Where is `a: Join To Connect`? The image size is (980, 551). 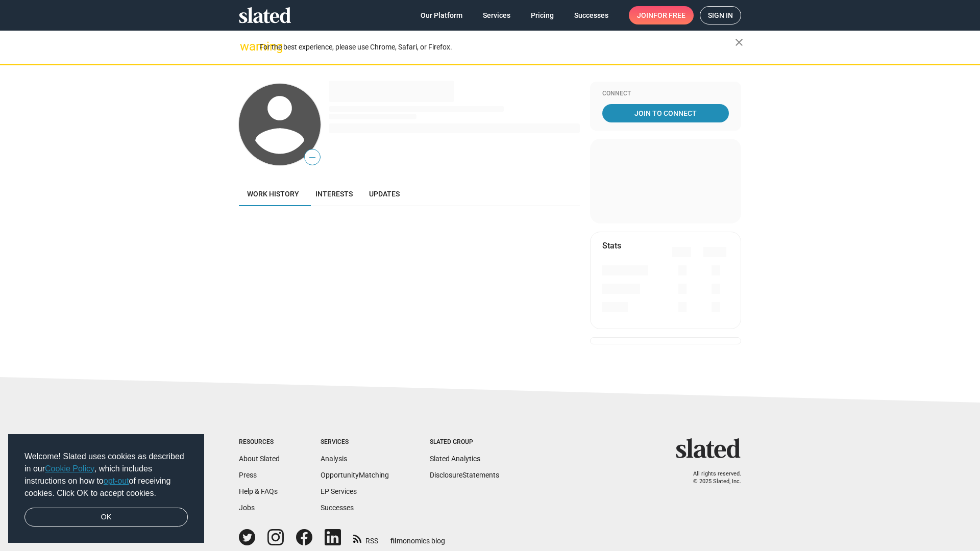
a: Join To Connect is located at coordinates (666, 113).